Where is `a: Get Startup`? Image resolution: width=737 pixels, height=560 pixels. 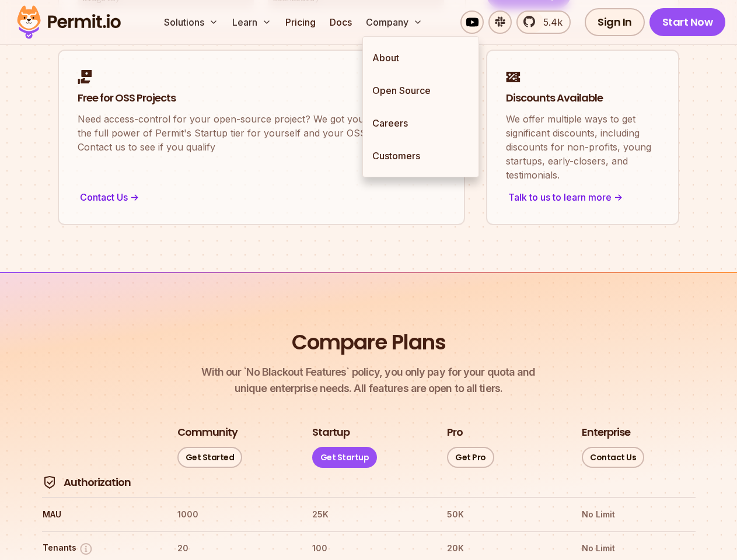
a: Get Startup is located at coordinates (345, 457).